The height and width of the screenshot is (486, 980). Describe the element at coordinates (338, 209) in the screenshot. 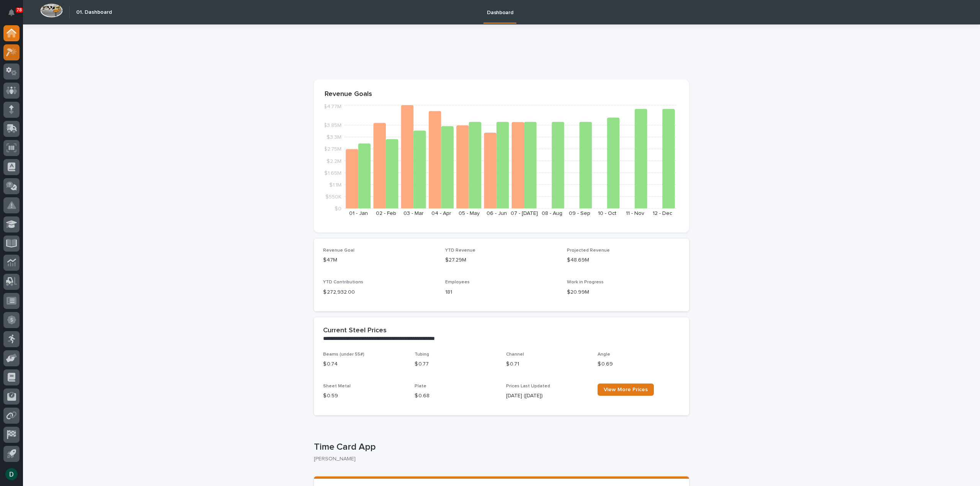

I see `tspan: $0` at that location.